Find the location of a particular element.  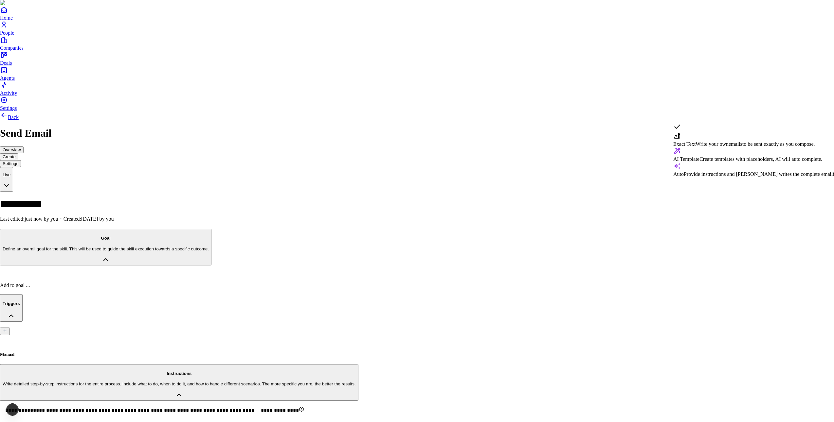

span: Exact Text is located at coordinates (684, 144).